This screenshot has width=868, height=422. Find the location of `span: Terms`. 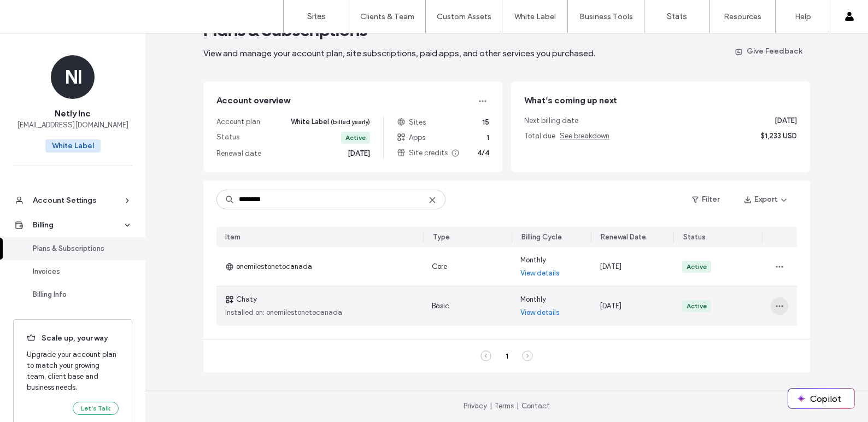

span: Terms is located at coordinates (504, 406).